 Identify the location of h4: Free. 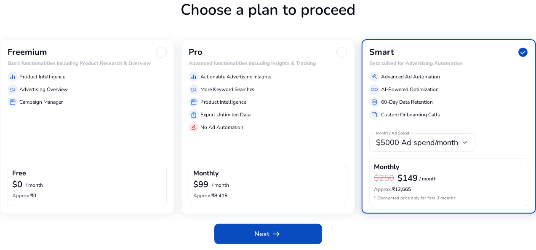
(19, 173).